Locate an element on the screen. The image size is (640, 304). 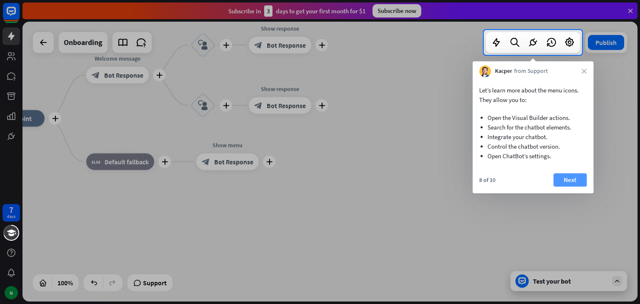
button: Next is located at coordinates (570, 180).